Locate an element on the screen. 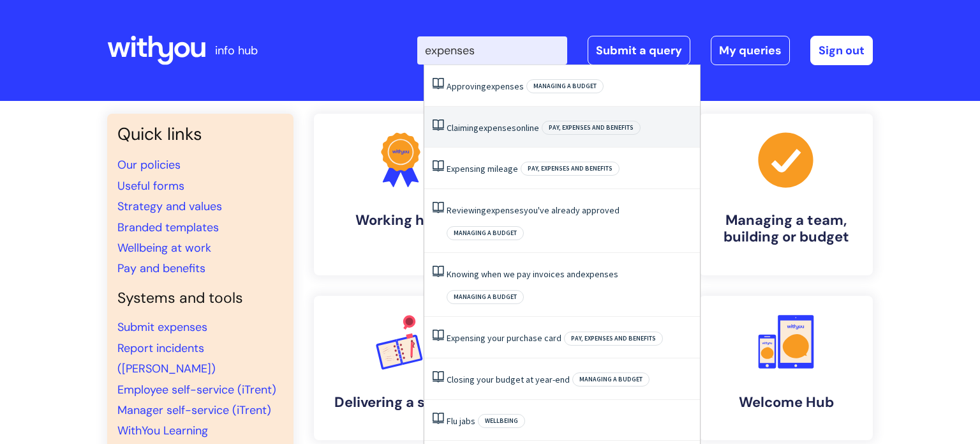 The image size is (980, 444). a: Flu jabs is located at coordinates (461, 421).